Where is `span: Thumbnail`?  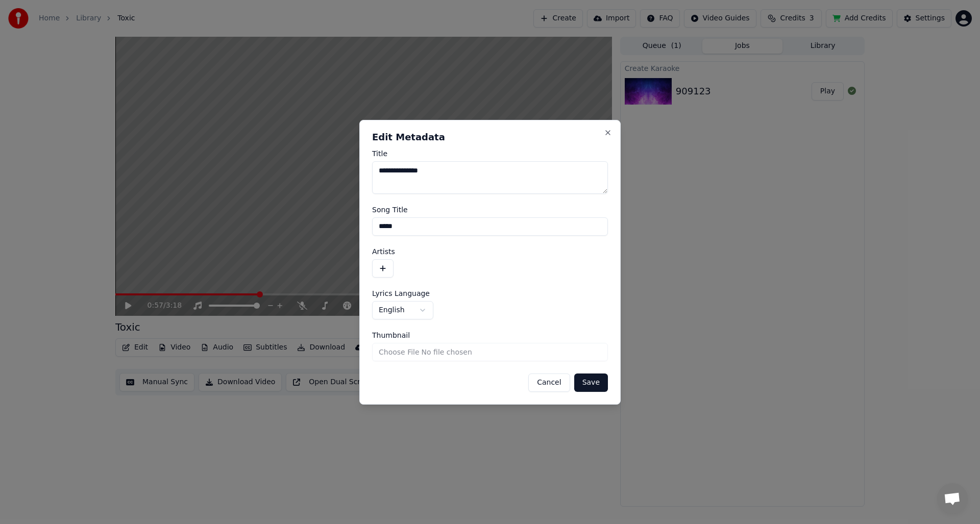
span: Thumbnail is located at coordinates (391, 335).